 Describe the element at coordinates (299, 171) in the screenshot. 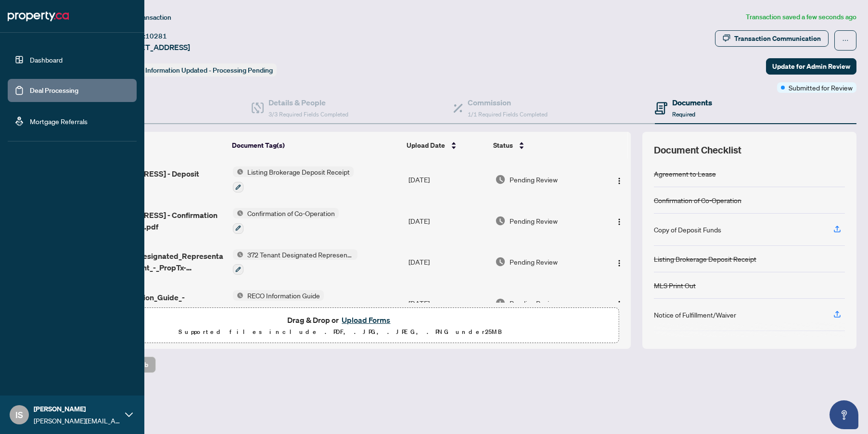

I see `span: Listing Brokerage Deposit Receipt` at that location.